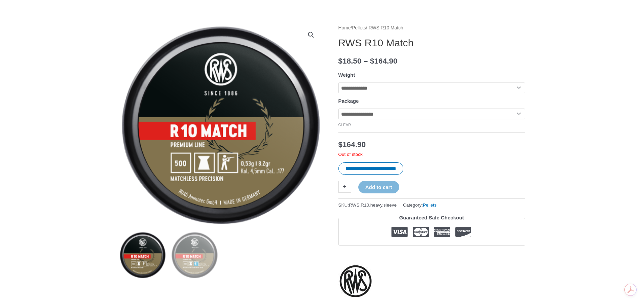  What do you see at coordinates (372, 205) in the screenshot?
I see `span: RWS.R10.heavy.sleeve` at bounding box center [372, 205].